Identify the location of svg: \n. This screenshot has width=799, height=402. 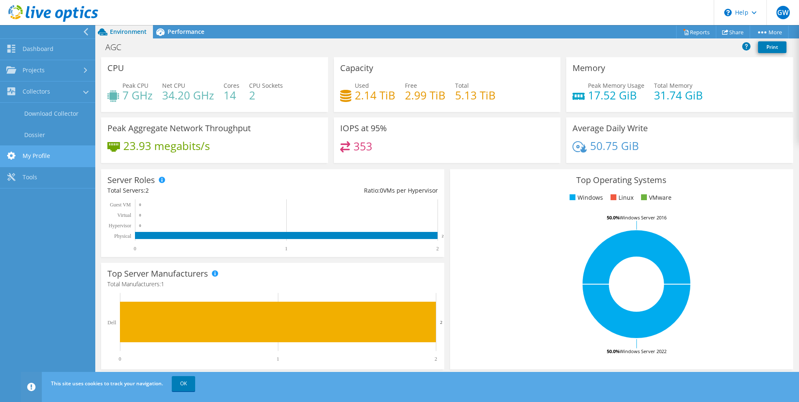
(728, 13).